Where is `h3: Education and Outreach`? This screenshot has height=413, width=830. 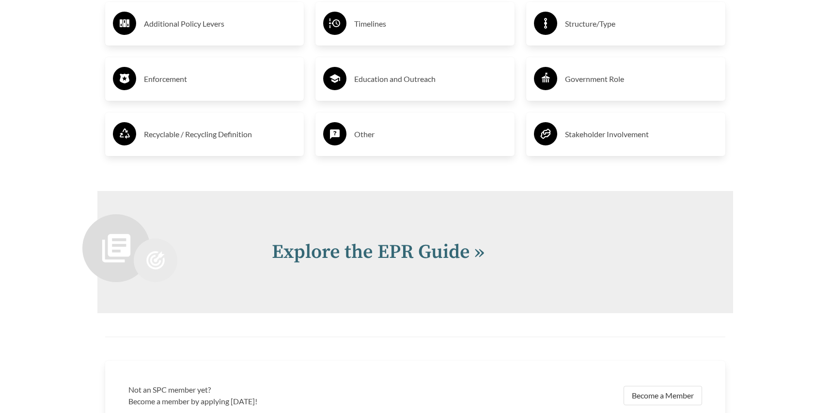 h3: Education and Outreach is located at coordinates (430, 79).